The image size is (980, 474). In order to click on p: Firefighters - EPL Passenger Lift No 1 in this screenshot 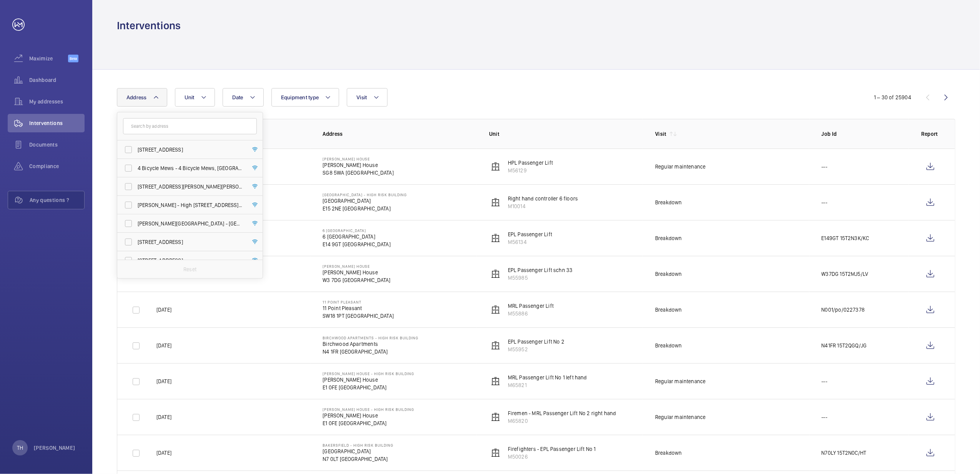, I will do `click(552, 448)`.